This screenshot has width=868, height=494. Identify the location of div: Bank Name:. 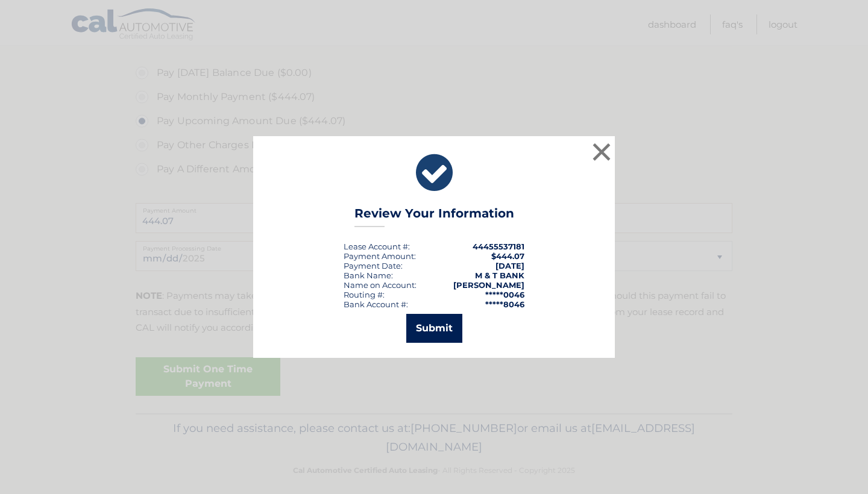
(368, 276).